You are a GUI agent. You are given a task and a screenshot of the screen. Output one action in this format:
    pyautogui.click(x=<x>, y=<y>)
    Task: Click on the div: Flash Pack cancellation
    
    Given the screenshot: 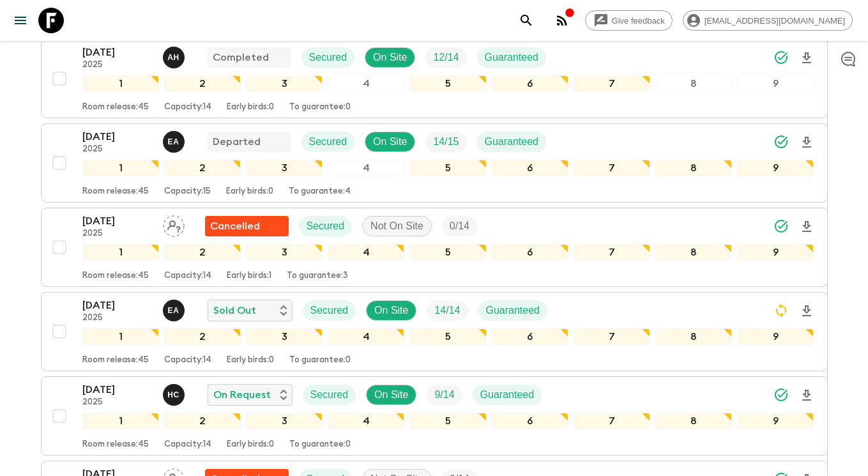 What is the action you would take?
    pyautogui.click(x=246, y=226)
    